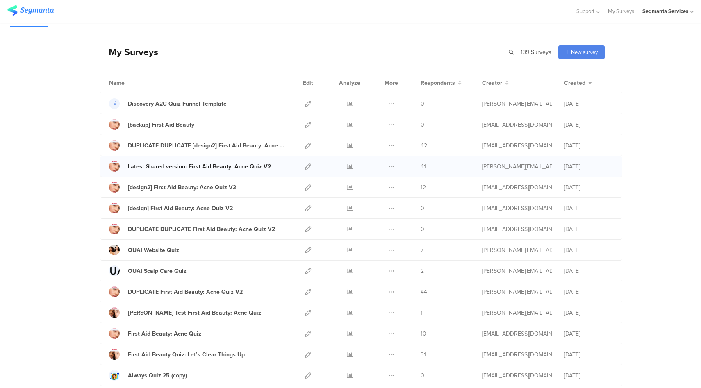 This screenshot has width=701, height=388. Describe the element at coordinates (157, 376) in the screenshot. I see `div: Always Quiz 25 (copy)` at that location.